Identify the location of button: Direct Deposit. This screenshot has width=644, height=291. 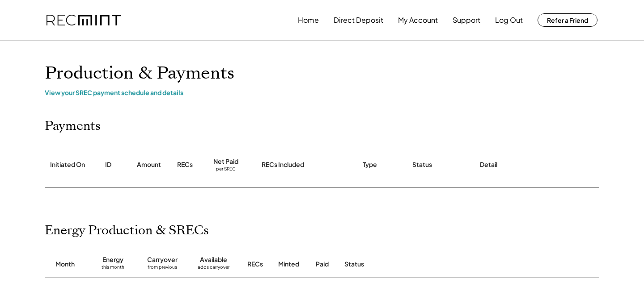
(358, 20).